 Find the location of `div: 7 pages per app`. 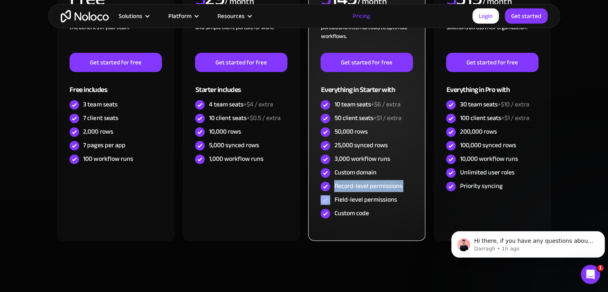

div: 7 pages per app is located at coordinates (104, 145).